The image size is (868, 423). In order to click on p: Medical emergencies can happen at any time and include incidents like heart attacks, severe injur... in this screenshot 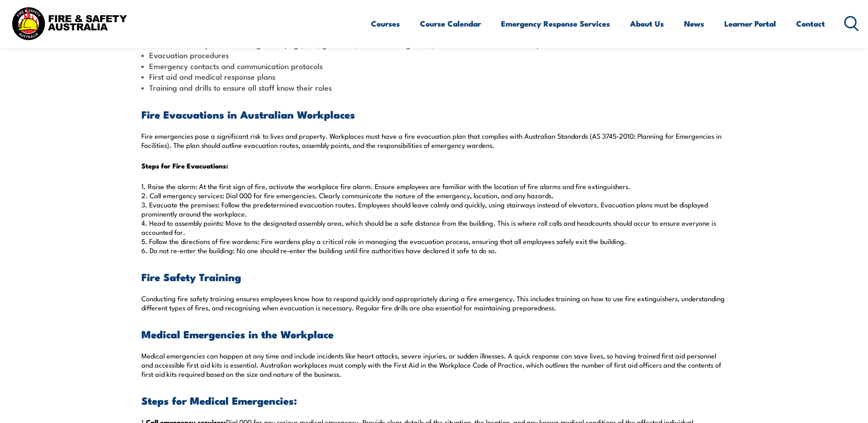, I will do `click(435, 364)`.